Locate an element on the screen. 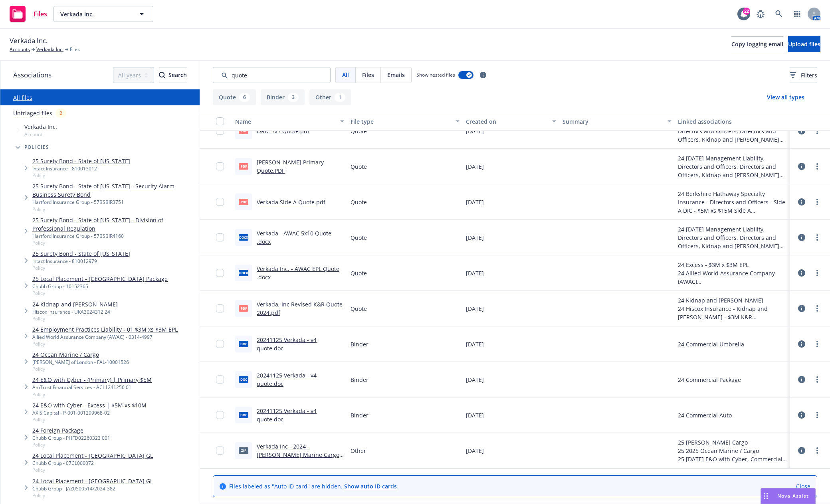 The image size is (830, 504). span: Account is located at coordinates (41, 134).